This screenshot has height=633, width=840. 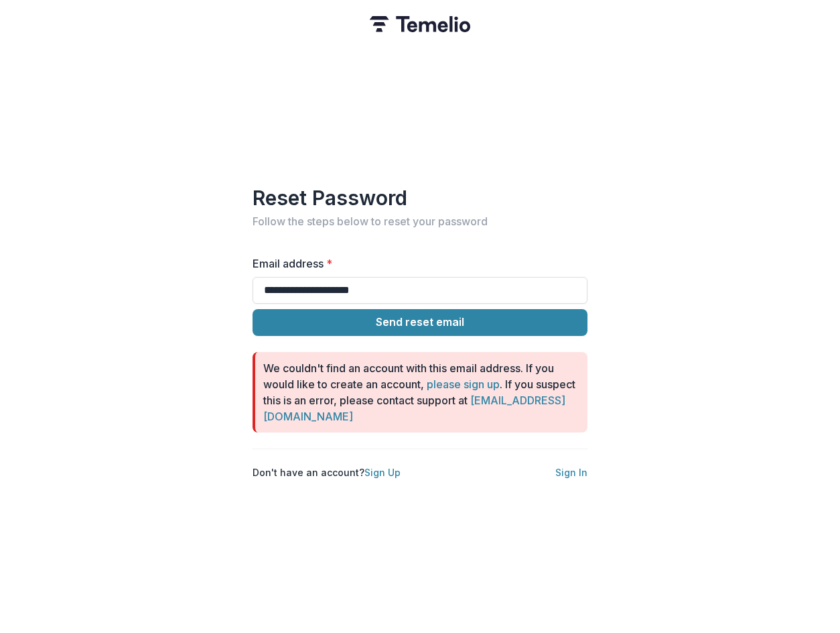 I want to click on button: Send reset email, so click(x=420, y=322).